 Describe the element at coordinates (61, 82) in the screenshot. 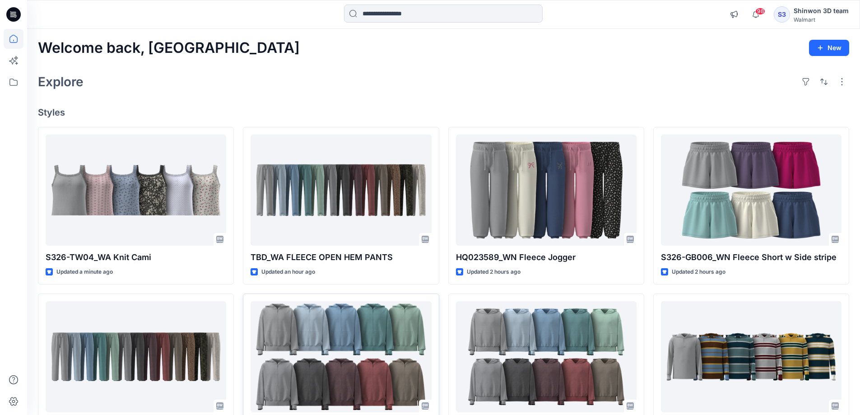

I see `h2: Explore` at that location.